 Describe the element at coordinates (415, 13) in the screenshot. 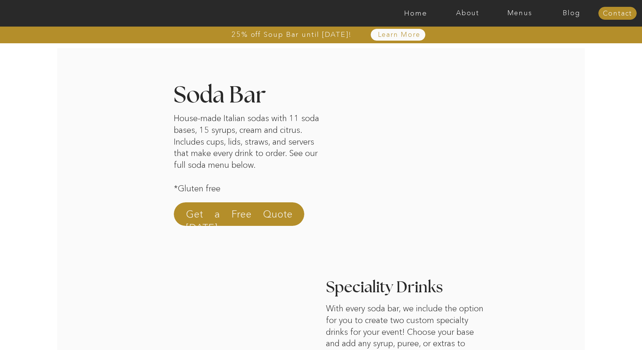

I see `nav: Home` at that location.